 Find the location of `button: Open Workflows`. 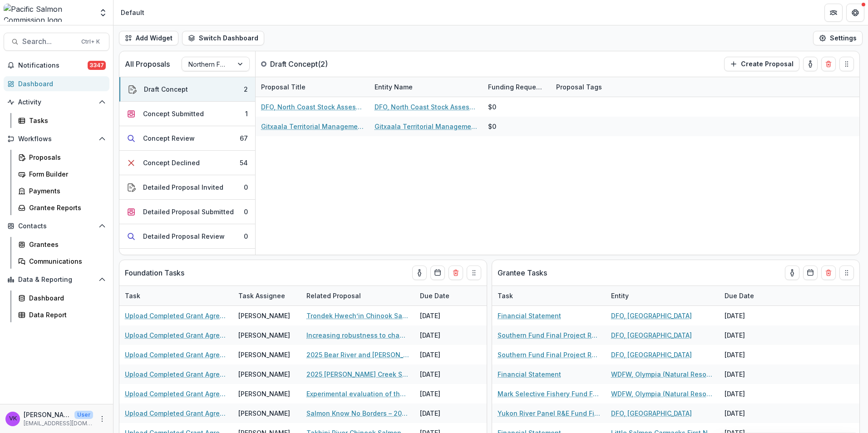

button: Open Workflows is located at coordinates (56, 139).